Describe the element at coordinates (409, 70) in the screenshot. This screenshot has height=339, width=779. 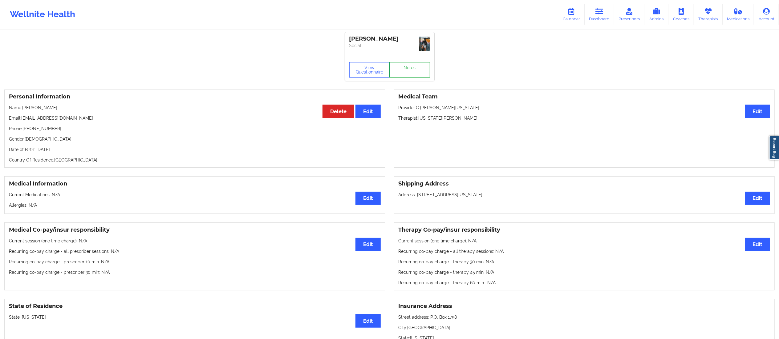
I see `a: Notes` at that location.